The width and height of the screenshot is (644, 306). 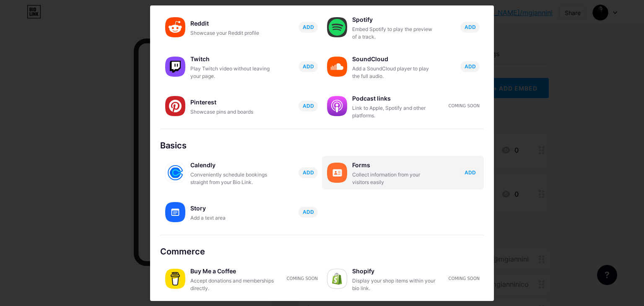 I want to click on div: Showcase your Reddit profile, so click(x=232, y=33).